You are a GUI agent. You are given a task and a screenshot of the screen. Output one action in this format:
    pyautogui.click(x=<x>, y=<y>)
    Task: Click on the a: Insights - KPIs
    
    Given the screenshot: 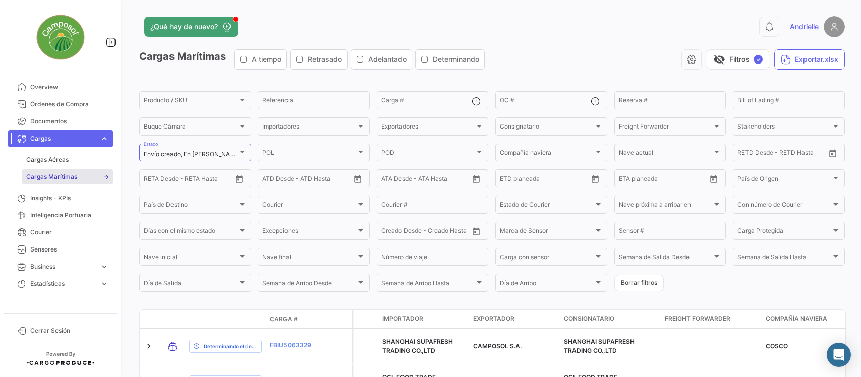 What is the action you would take?
    pyautogui.click(x=61, y=198)
    